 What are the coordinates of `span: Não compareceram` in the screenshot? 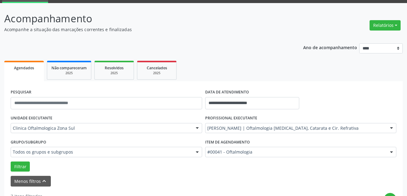 It's located at (69, 68).